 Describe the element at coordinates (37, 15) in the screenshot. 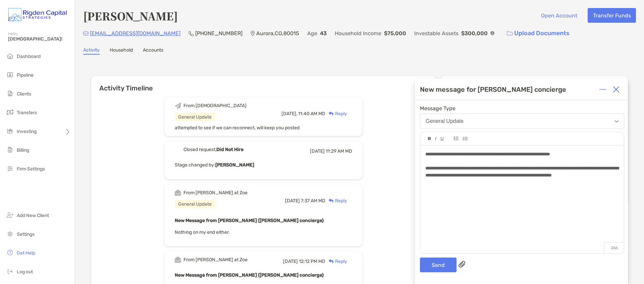

I see `img: Zoe Logo` at that location.